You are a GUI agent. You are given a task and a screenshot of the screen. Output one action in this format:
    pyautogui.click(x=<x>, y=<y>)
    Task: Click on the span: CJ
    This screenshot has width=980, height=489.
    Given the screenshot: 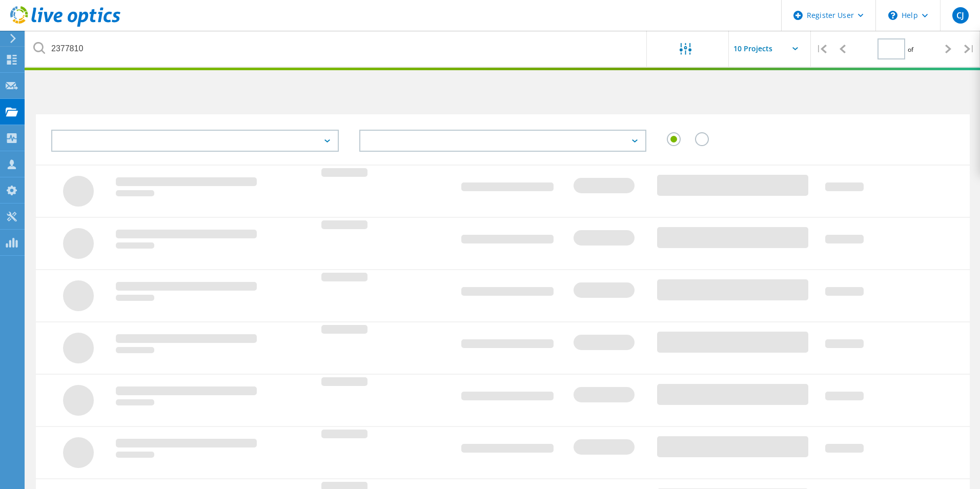 What is the action you would take?
    pyautogui.click(x=960, y=15)
    